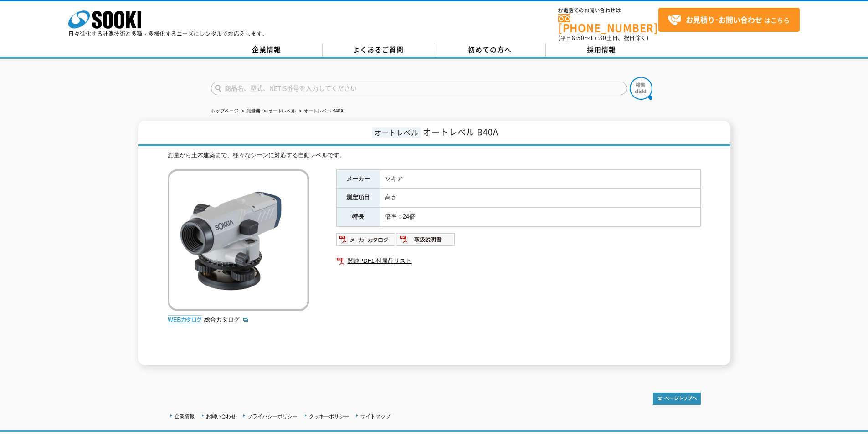  What do you see at coordinates (226, 319) in the screenshot?
I see `a: 総合カタログ` at bounding box center [226, 319].